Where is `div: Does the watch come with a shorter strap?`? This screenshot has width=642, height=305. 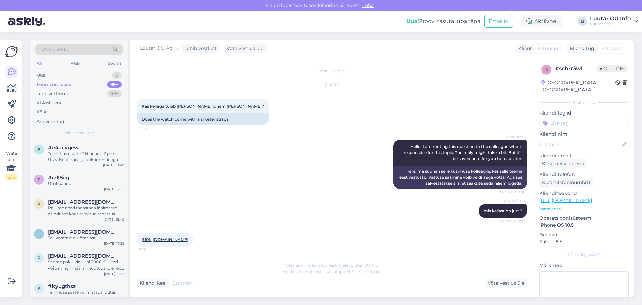
div: Does the watch come with a shorter strap? is located at coordinates (203, 119).